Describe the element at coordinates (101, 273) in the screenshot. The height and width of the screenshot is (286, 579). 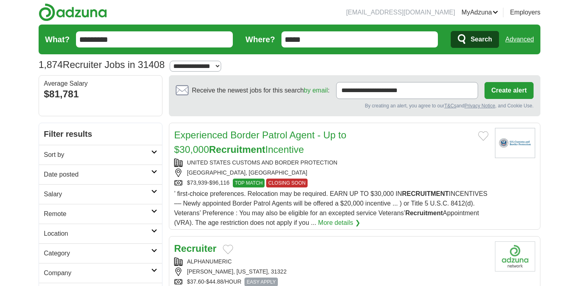
I see `a: Company` at that location.